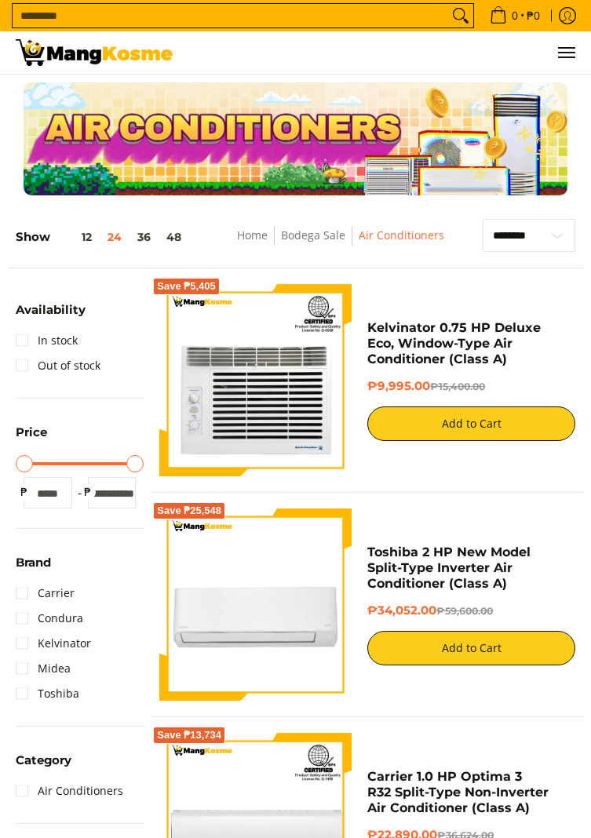  I want to click on a: Condura, so click(49, 618).